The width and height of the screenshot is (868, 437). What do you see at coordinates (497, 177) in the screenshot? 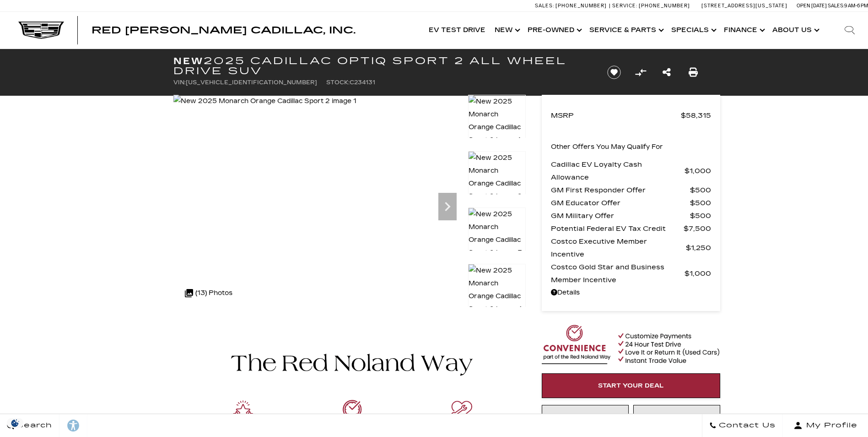
I see `img: New 2025 Monarch Orange Cadillac Sport 2 image 2` at bounding box center [497, 177].